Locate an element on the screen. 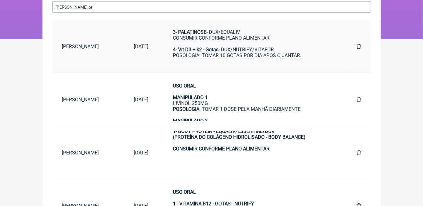  strong: 4- Vit D3 + k2 - Gotas is located at coordinates (195, 49).